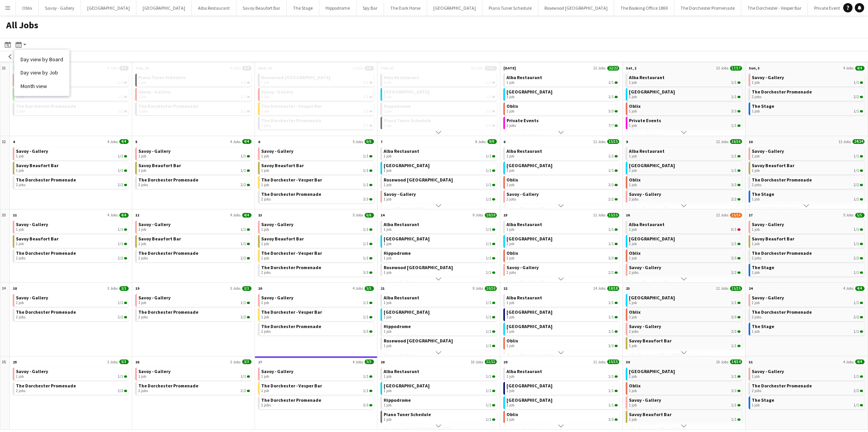  What do you see at coordinates (684, 122) in the screenshot?
I see `a: Private Events1 job1/1` at bounding box center [684, 122].